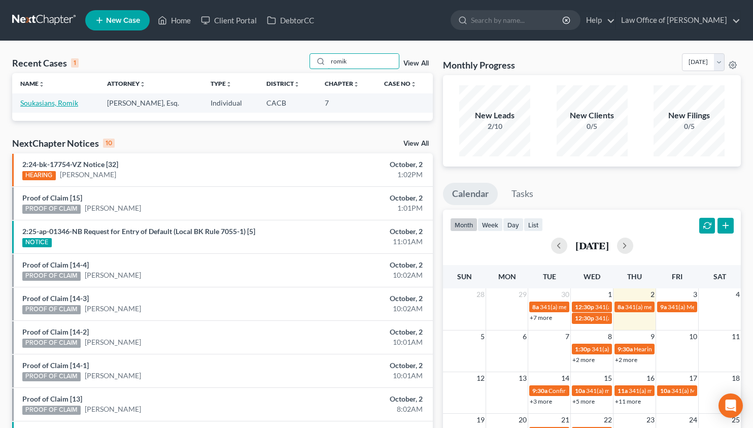  I want to click on a: DebtorCC, so click(290, 20).